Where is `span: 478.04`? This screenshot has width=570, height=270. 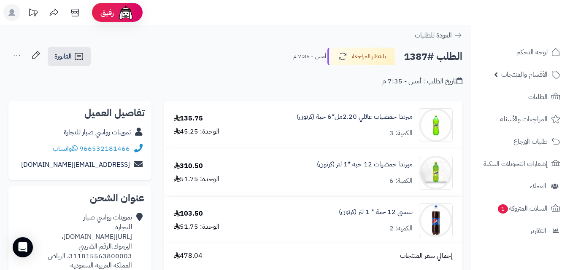 span: 478.04 is located at coordinates (188, 256).